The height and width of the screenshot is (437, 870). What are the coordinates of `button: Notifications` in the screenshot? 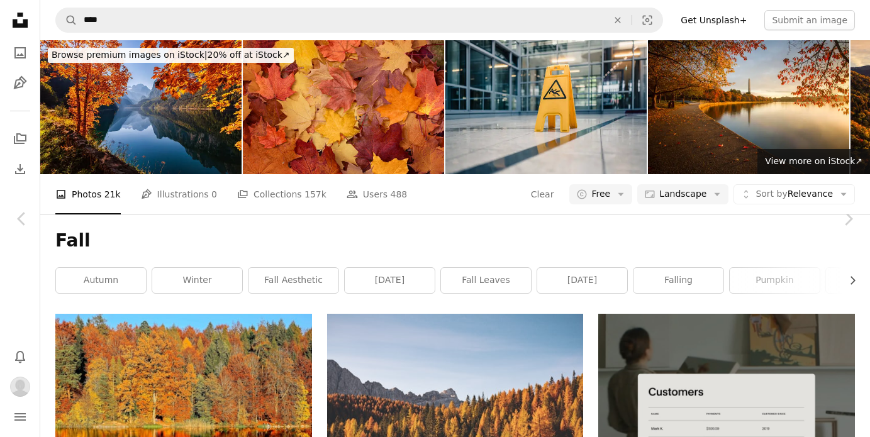 It's located at (20, 357).